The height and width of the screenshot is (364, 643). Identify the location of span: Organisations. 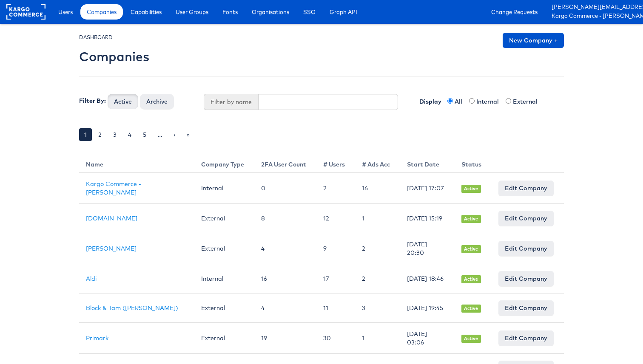
(270, 12).